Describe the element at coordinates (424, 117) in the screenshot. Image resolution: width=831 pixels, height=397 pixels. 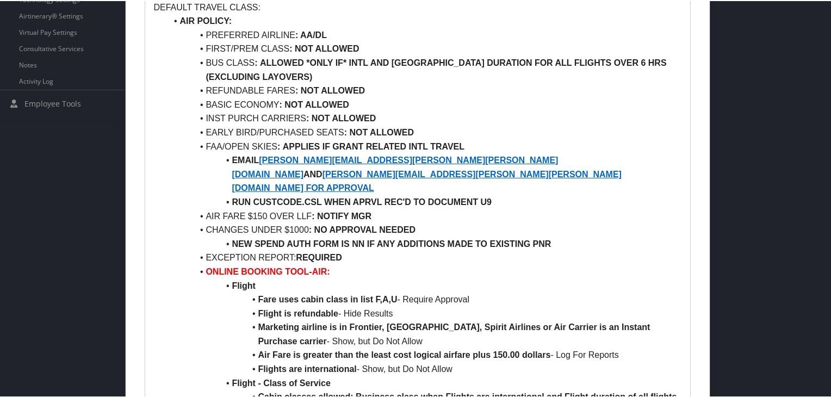
I see `li: INST PURCH CARRIERS` at that location.